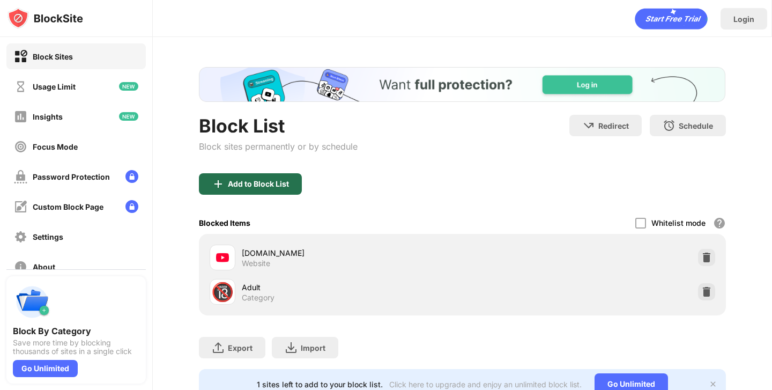 This screenshot has height=390, width=772. Describe the element at coordinates (20, 237) in the screenshot. I see `img: settings-off.svg` at that location.